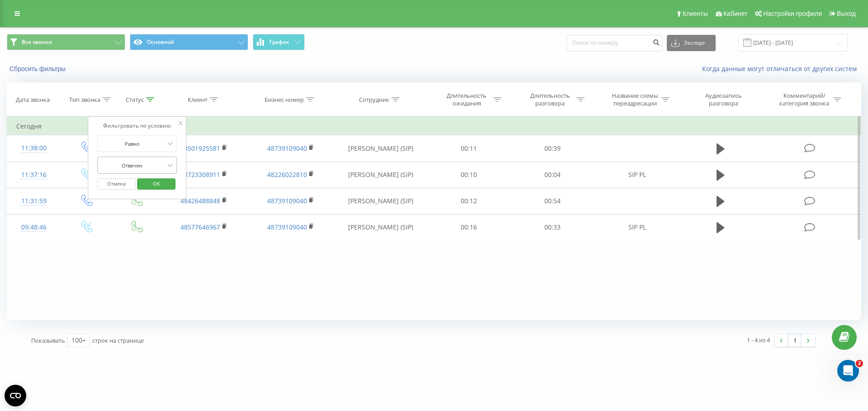  What do you see at coordinates (34, 174) in the screenshot?
I see `div: 11:37:16` at bounding box center [34, 174].